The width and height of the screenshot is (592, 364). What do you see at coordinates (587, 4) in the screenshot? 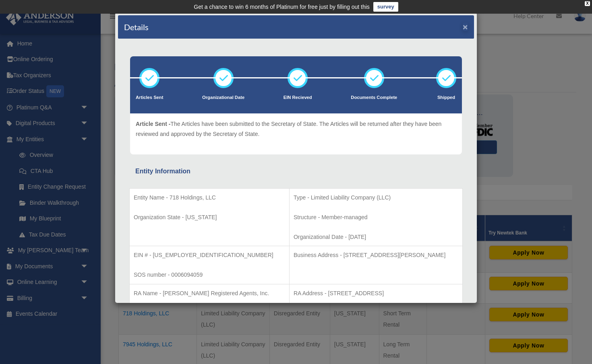
I see `div: close` at bounding box center [587, 4].